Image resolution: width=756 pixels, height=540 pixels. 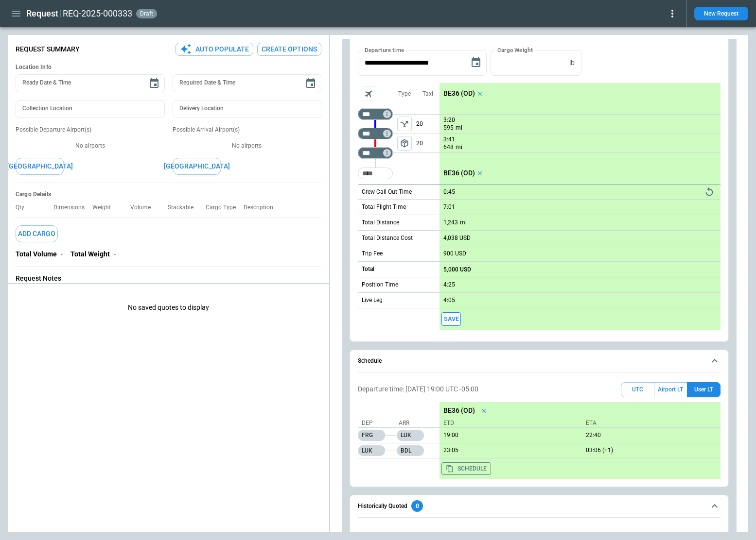 I want to click on p: 4,038 USD, so click(x=457, y=238).